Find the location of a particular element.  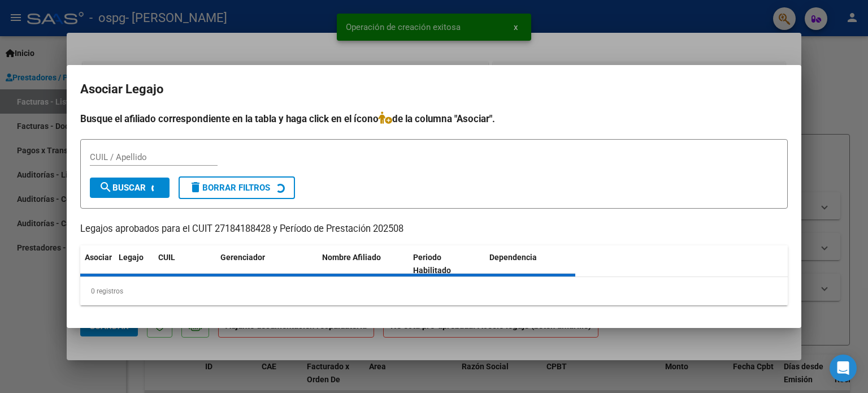

datatable-header-cell: CUIL is located at coordinates (185, 264).